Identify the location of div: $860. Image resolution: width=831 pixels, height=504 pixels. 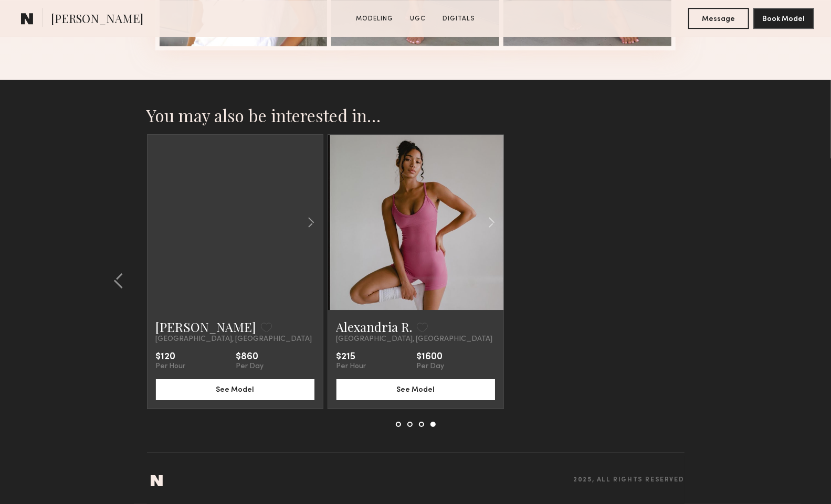
(250, 357).